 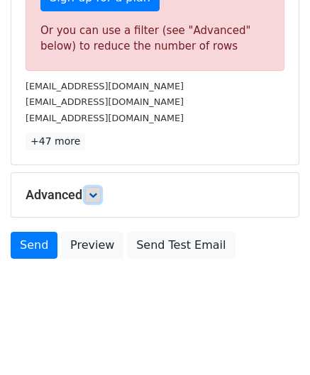 What do you see at coordinates (181, 245) in the screenshot?
I see `a: Send Test Email` at bounding box center [181, 245].